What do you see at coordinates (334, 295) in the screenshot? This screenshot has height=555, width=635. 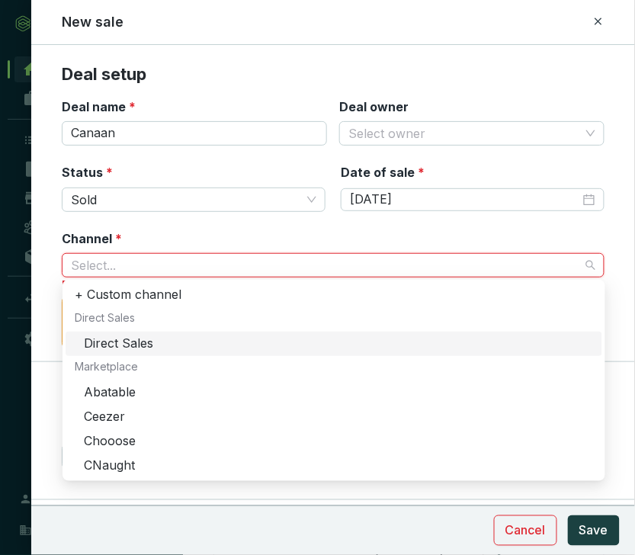 I see `div: + Custom channel` at bounding box center [334, 295].